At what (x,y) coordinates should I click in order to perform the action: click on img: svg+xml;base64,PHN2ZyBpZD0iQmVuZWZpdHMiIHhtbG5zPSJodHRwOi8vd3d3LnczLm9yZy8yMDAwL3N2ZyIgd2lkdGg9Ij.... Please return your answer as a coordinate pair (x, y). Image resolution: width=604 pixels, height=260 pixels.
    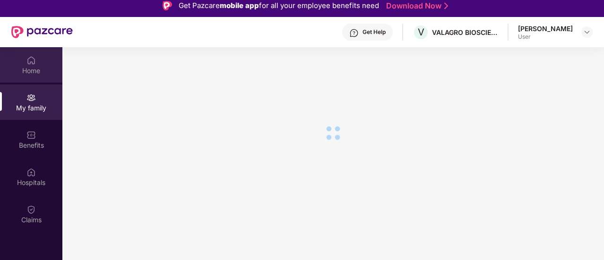
    Looking at the image, I should click on (31, 135).